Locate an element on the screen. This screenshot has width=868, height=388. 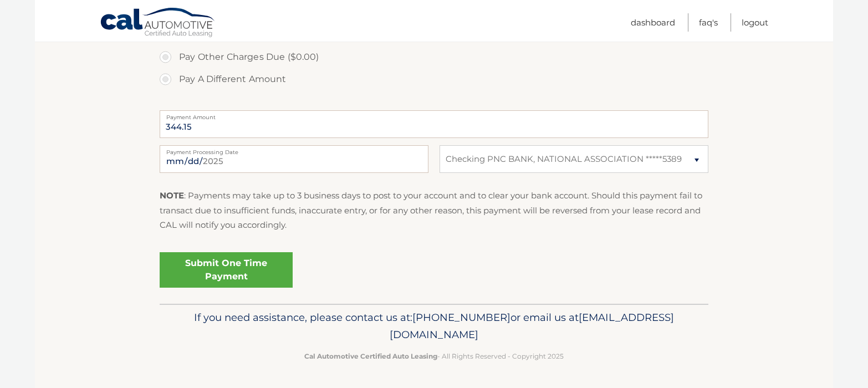
input: Payment Amount is located at coordinates (434, 124).